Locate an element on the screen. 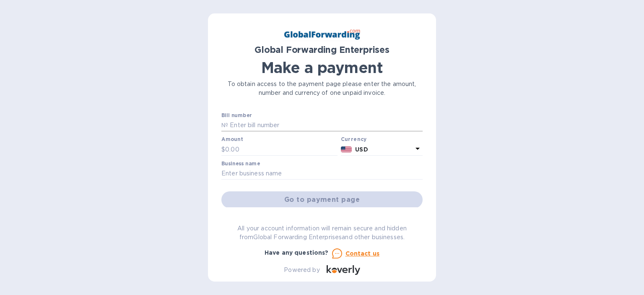 Image resolution: width=644 pixels, height=295 pixels. p: All your account information will remain secure and hidden from Global Forwarding Enterprises and... is located at coordinates (322, 233).